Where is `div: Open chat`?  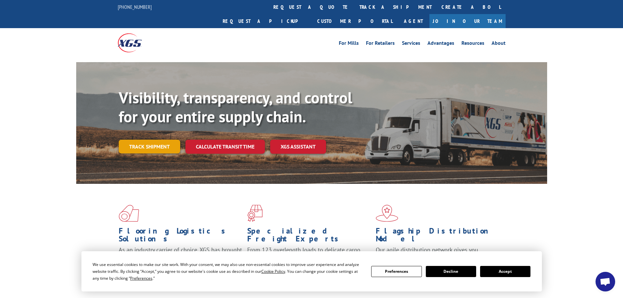 div: Open chat is located at coordinates (605, 282).